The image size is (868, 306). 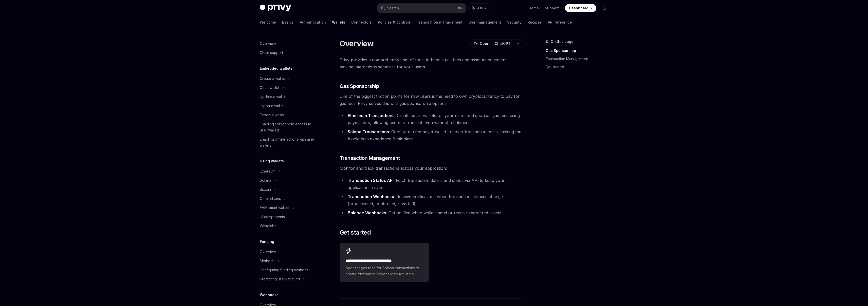 I want to click on span: Sponsor gas fees for Solana transactions to create frictionless experiences for users., so click(x=385, y=271).